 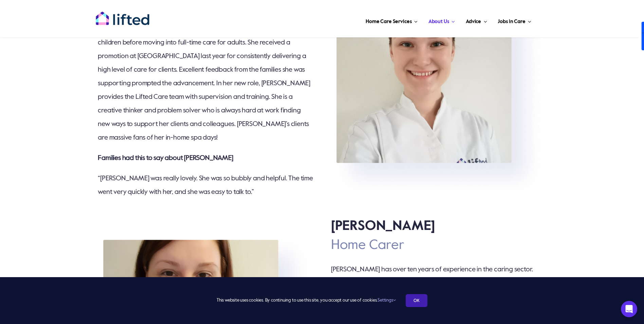 I want to click on span: This website uses cookies. By continuing to use this site, you accept our use of cookies., so click(x=306, y=301).